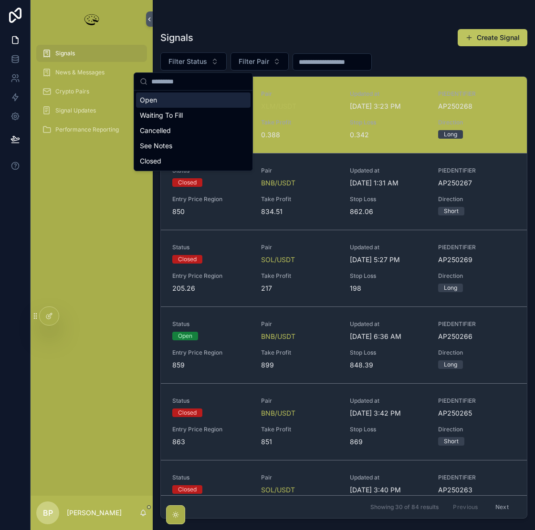 The image size is (535, 530). I want to click on span: 217, so click(300, 289).